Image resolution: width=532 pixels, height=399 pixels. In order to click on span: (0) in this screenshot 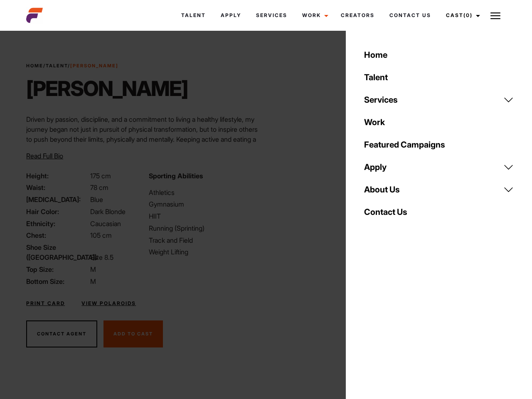, I will do `click(468, 15)`.